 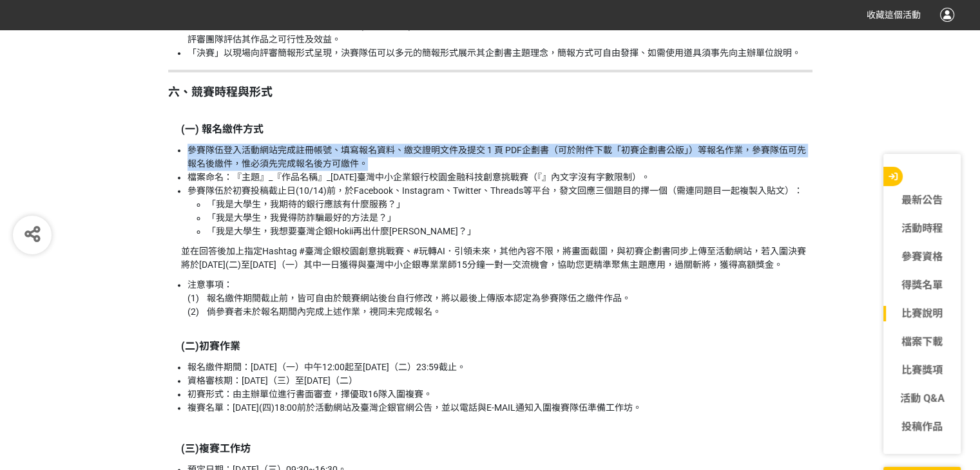 I want to click on span: 收藏這個活動, so click(x=893, y=15).